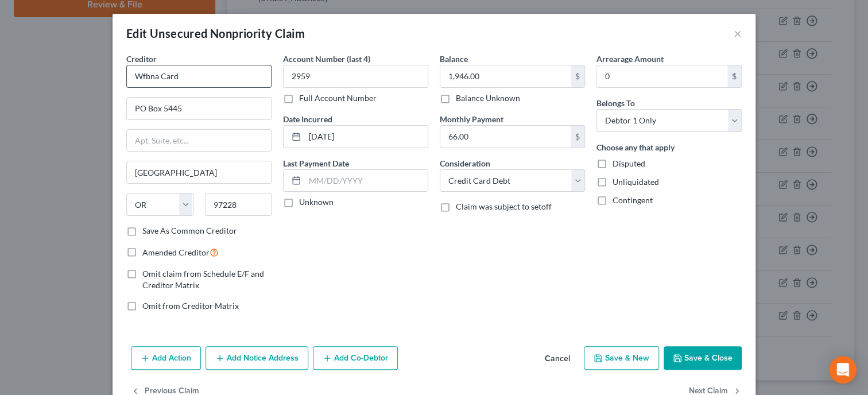 This screenshot has width=868, height=395. I want to click on label: Unknown, so click(316, 202).